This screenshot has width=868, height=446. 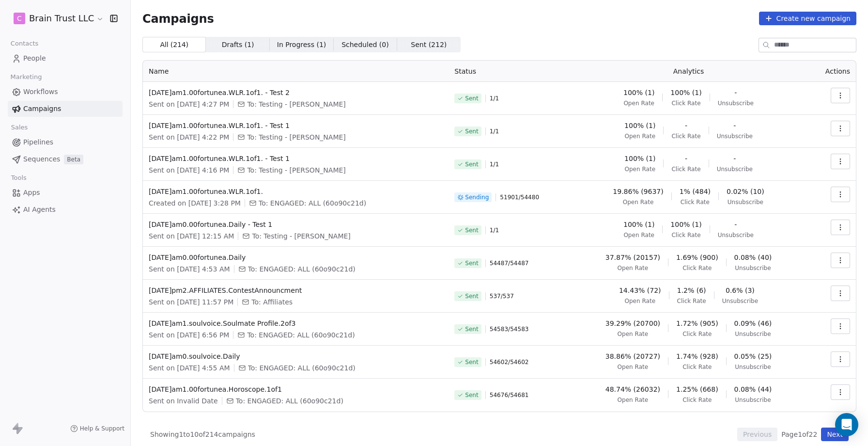 I want to click on div: Open Intercom Messenger, so click(x=847, y=425).